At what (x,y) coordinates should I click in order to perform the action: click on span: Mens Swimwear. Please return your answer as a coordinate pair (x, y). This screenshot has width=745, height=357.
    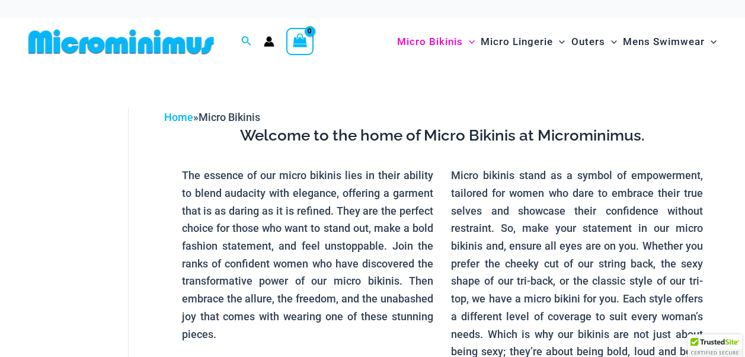
    Looking at the image, I should click on (664, 42).